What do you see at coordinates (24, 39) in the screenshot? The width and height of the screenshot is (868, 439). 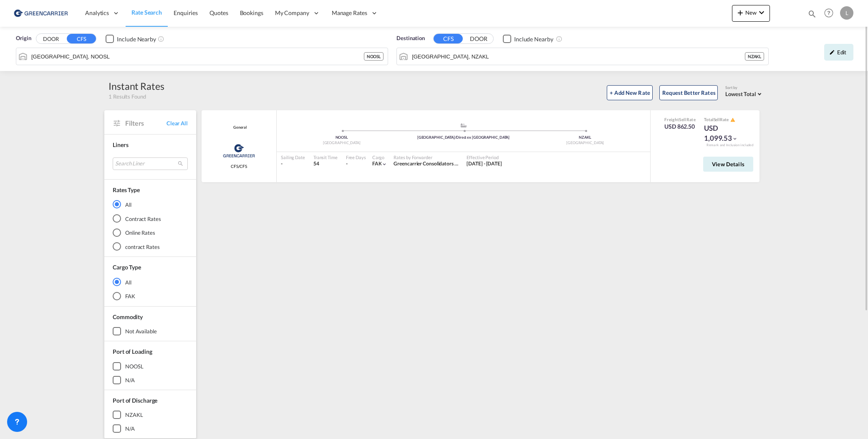 I see `span: Origin` at bounding box center [24, 39].